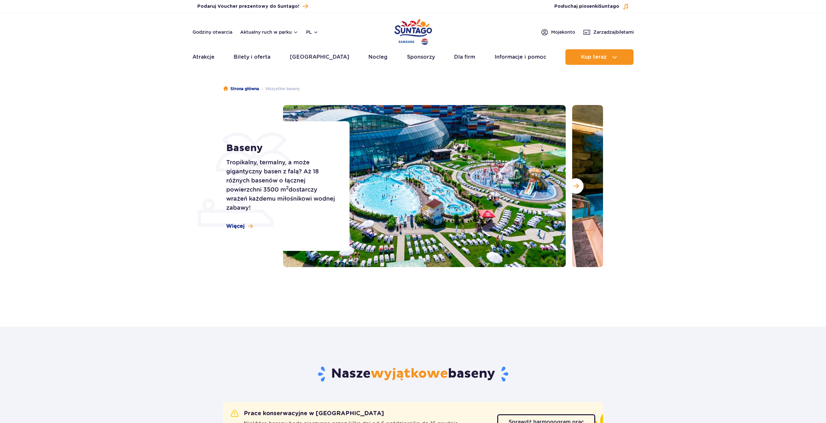  What do you see at coordinates (252, 57) in the screenshot?
I see `a: Bilety i oferta` at bounding box center [252, 57].